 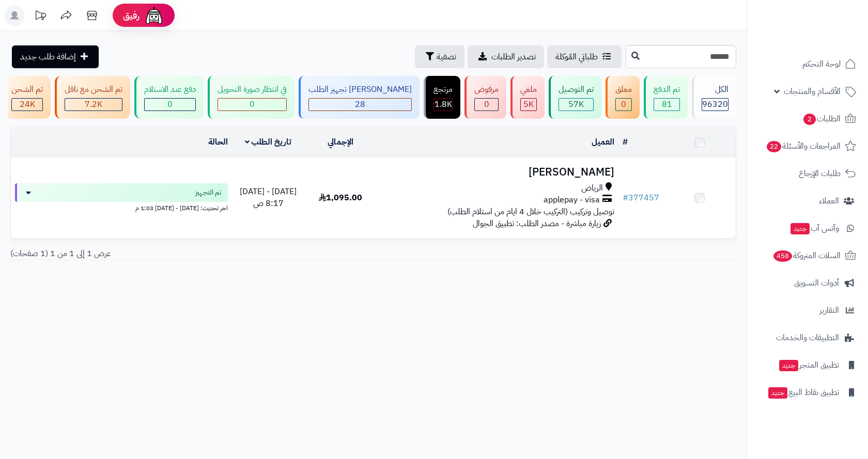 What do you see at coordinates (27, 89) in the screenshot?
I see `div: تم الشحن` at bounding box center [27, 89].